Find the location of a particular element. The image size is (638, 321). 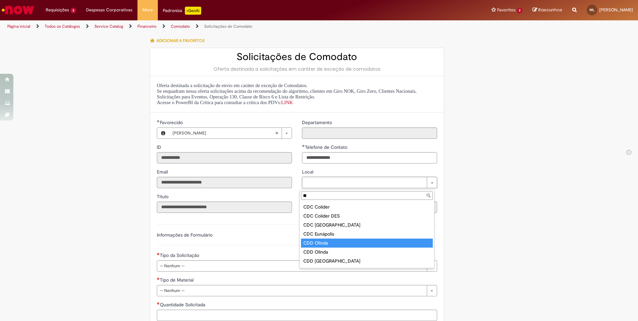

div: CDC Colider DES is located at coordinates (367, 216).